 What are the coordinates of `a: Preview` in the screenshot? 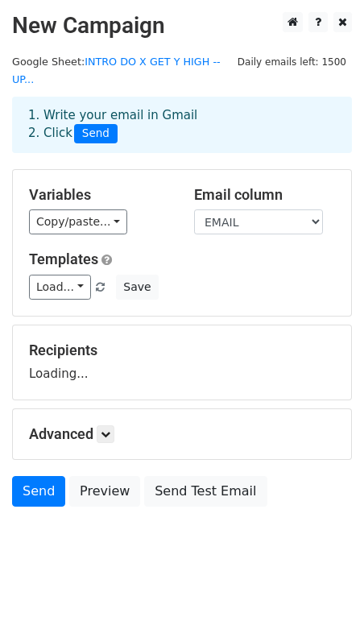 It's located at (104, 491).